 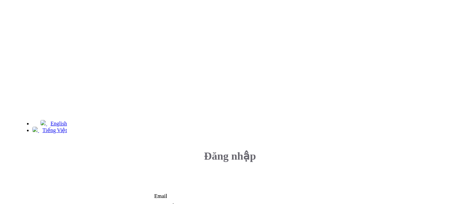 I want to click on img: 220-vietnam.svg, so click(x=35, y=130).